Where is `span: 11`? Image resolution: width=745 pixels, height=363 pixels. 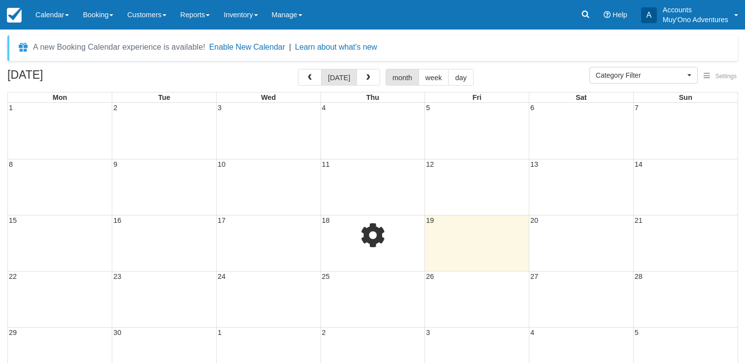
span: 11 is located at coordinates (326, 164).